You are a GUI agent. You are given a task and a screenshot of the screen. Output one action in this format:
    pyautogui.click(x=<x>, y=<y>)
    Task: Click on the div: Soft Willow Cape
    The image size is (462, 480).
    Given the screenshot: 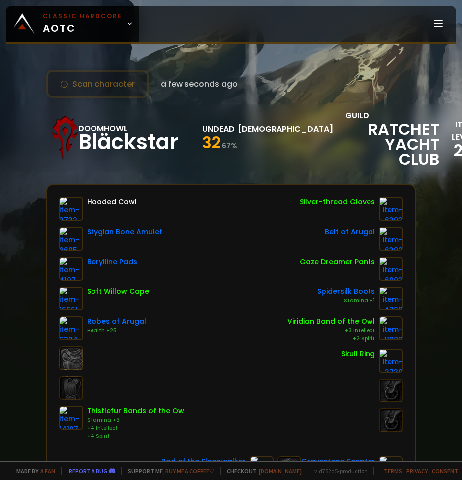 What is the action you would take?
    pyautogui.click(x=118, y=291)
    